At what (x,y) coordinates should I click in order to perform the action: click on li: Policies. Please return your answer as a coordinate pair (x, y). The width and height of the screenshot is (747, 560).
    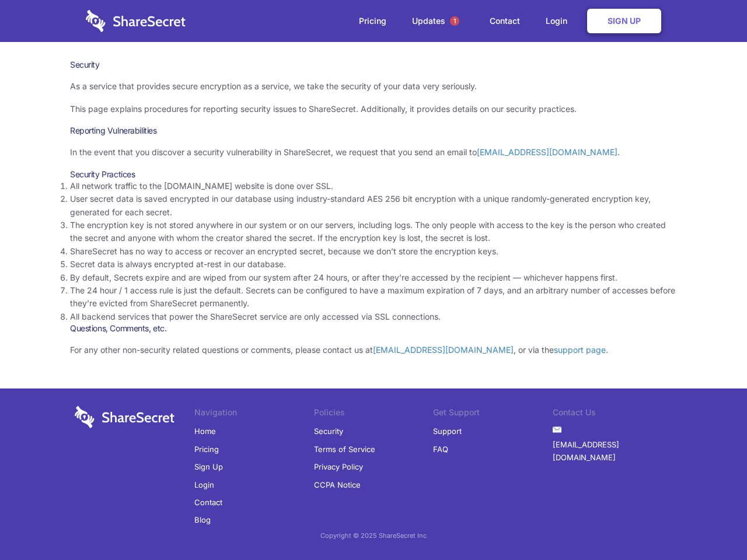
    Looking at the image, I should click on (374, 414).